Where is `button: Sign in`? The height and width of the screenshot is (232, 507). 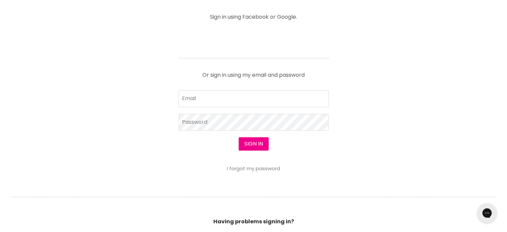
button: Sign in is located at coordinates (254, 144).